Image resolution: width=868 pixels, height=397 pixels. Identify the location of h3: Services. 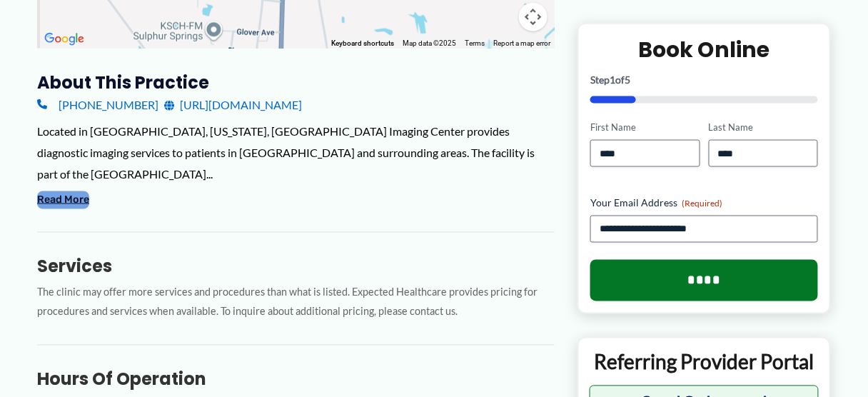
(295, 267).